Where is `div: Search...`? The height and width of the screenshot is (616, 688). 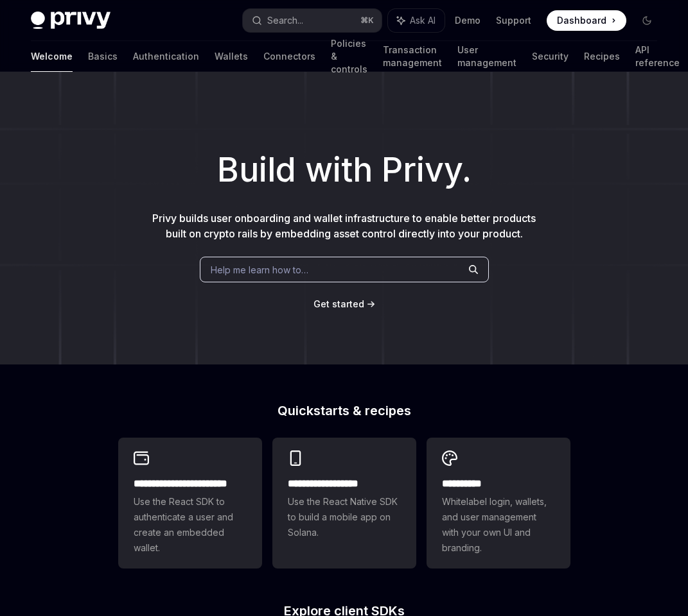 div: Search... is located at coordinates (285, 21).